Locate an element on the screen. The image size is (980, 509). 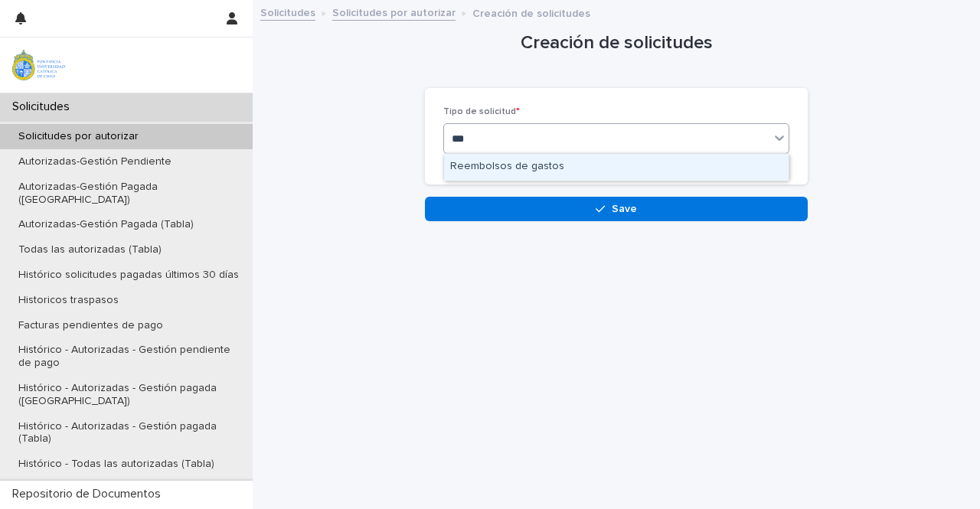
p: Histórico solicitudes pagadas últimos 30 días is located at coordinates (128, 275).